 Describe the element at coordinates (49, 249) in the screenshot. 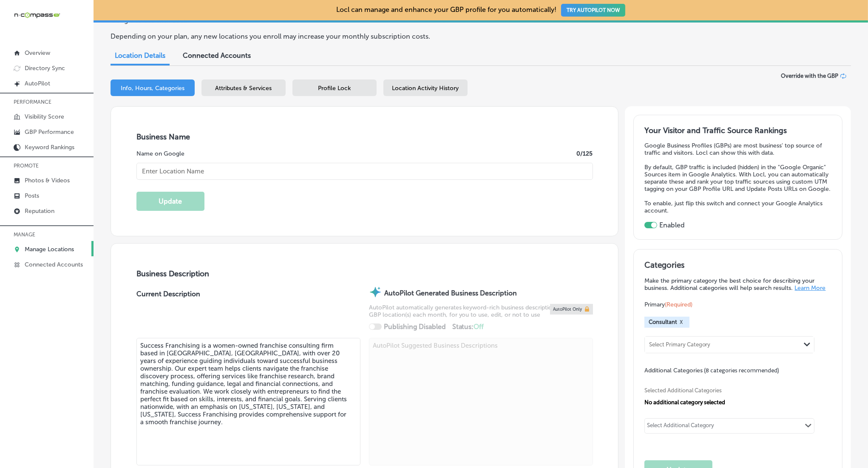

I see `p: Manage Locations` at that location.